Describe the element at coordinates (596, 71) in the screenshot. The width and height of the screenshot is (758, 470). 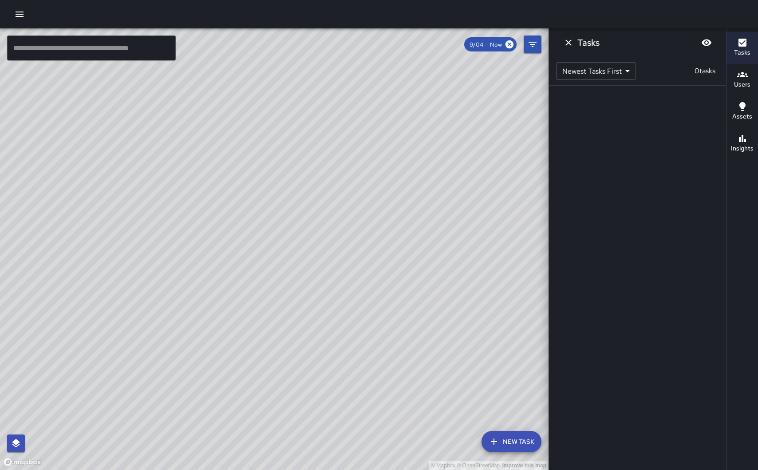
I see `div: Newest Tasks First` at that location.